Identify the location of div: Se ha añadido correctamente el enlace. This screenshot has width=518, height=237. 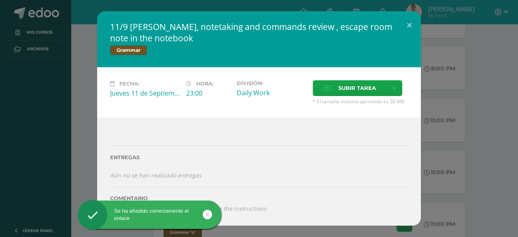
(149, 215).